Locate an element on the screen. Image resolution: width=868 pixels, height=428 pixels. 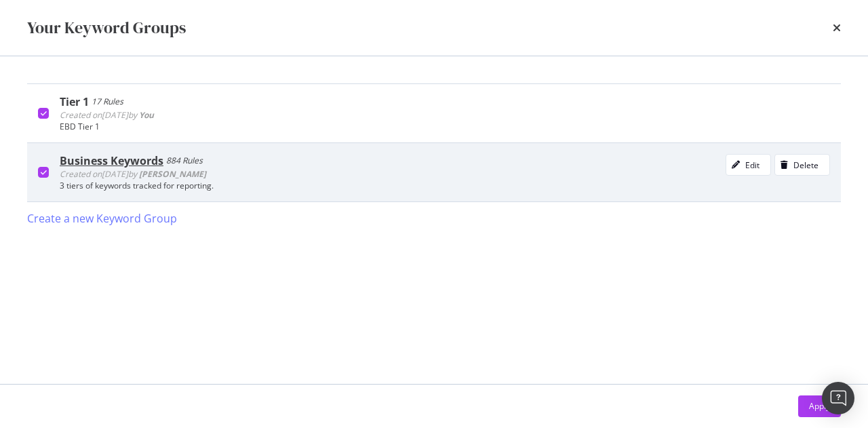
button: Delete is located at coordinates (802, 165).